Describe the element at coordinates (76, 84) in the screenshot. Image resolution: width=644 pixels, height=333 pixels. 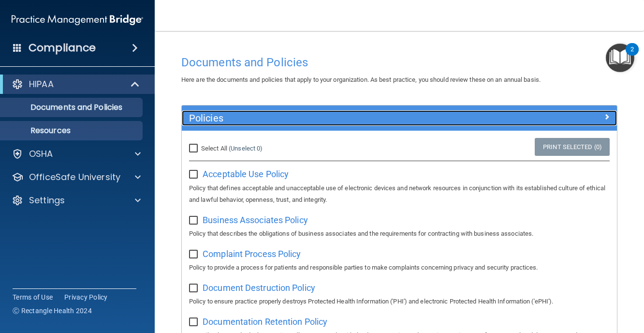
I see `a: HIPAA` at that location.